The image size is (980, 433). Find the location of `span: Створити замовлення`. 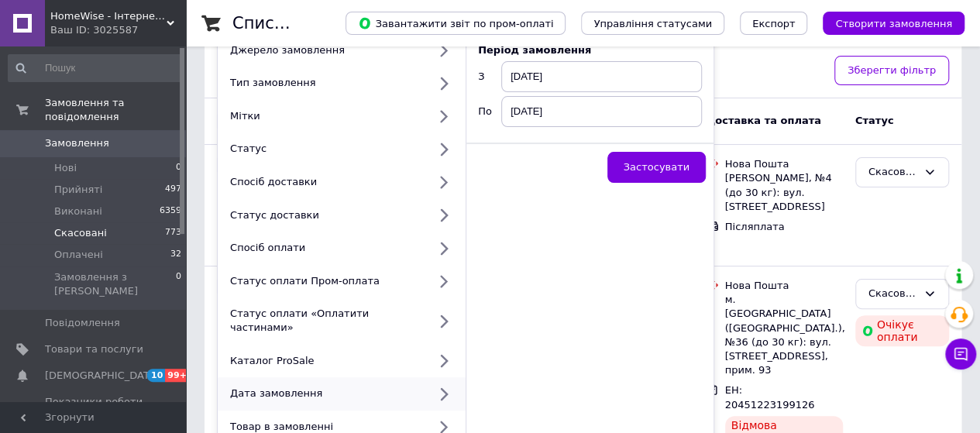

span: Створити замовлення is located at coordinates (893, 23).